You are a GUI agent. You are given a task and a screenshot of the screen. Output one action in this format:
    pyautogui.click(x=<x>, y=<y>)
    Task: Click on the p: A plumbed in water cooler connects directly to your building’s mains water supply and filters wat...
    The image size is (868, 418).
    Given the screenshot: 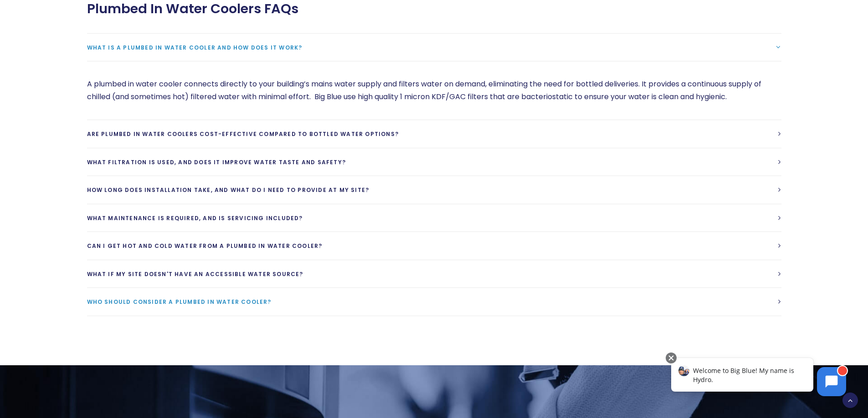 What is the action you would take?
    pyautogui.click(x=434, y=91)
    